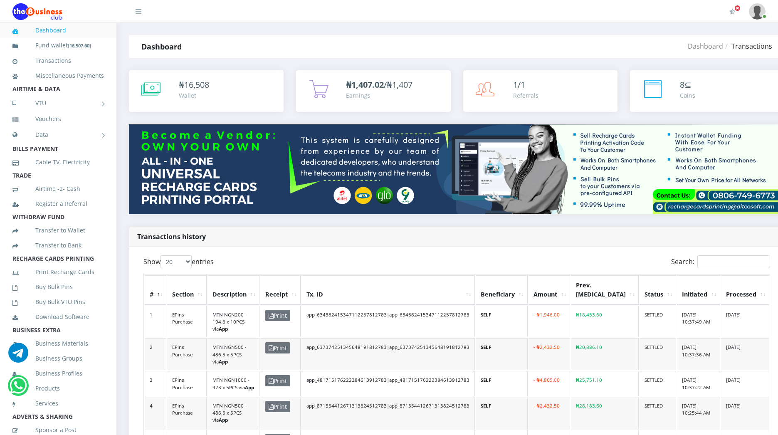  What do you see at coordinates (58, 374) in the screenshot?
I see `a: Business Profiles` at bounding box center [58, 374].